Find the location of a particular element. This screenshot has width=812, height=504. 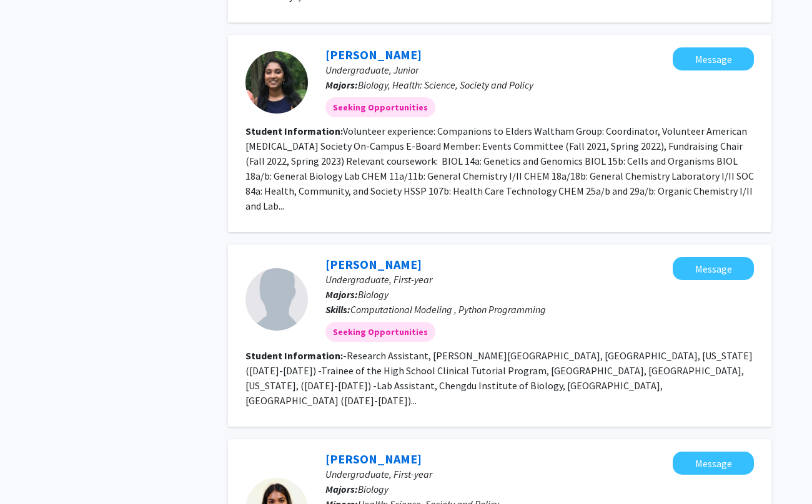

button: Message Sneha Prasad is located at coordinates (713, 59).